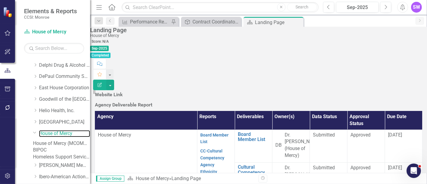 This screenshot has width=427, height=184. I want to click on input: Search Below..., so click(54, 48).